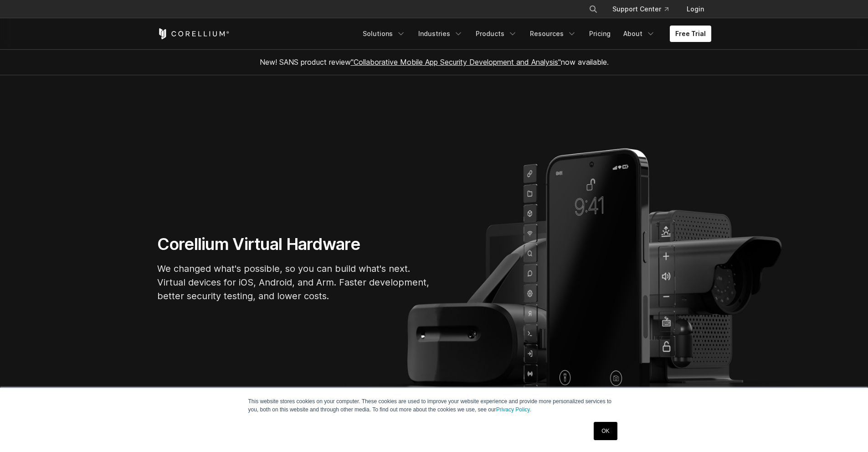 This screenshot has height=452, width=868. I want to click on a: Resources, so click(553, 33).